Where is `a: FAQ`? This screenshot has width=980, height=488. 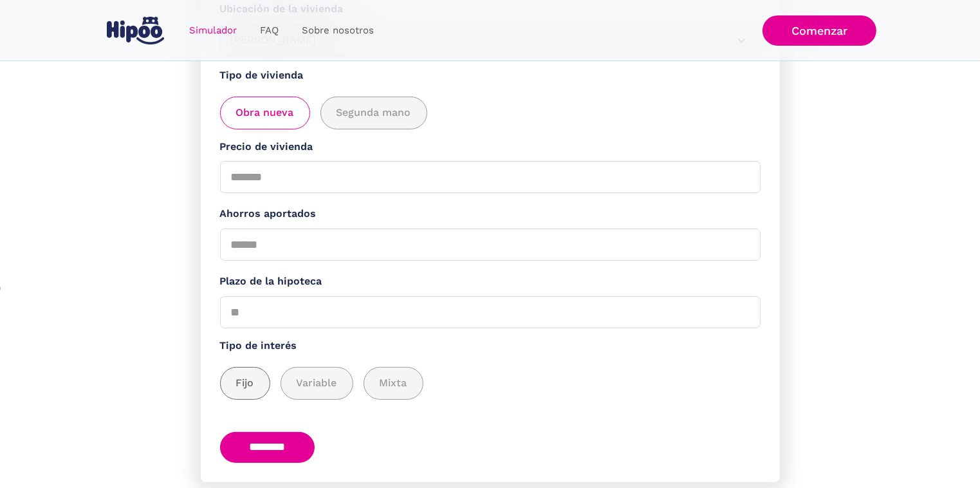
a: FAQ is located at coordinates (269, 30).